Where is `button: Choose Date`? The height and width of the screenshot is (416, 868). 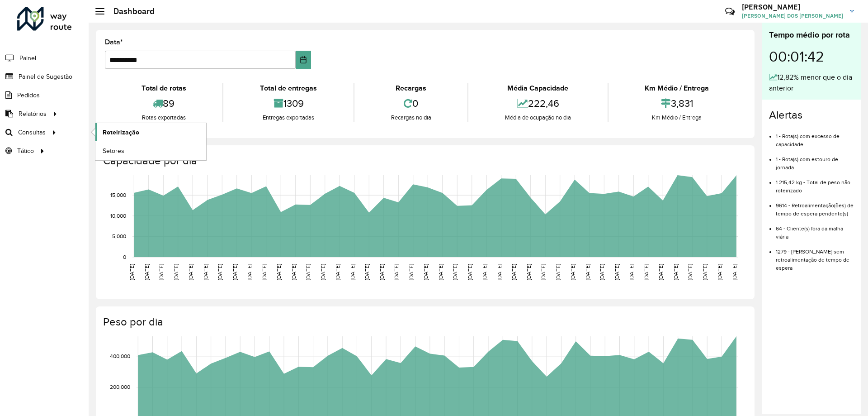
button: Choose Date is located at coordinates (303, 60).